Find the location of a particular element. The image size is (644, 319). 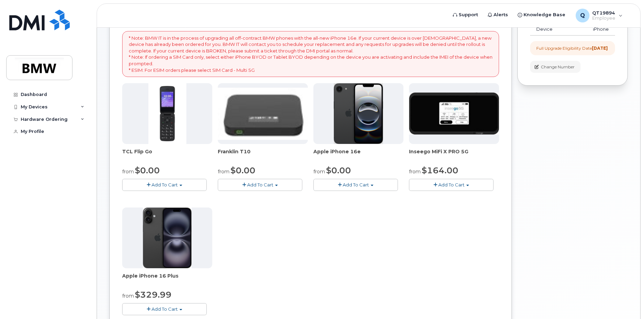

span: Employee is located at coordinates (604, 18).